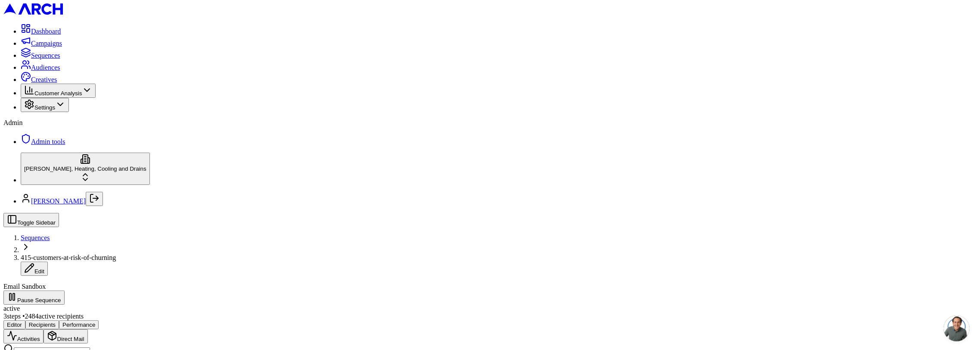  Describe the element at coordinates (44, 316) in the screenshot. I see `span: 3 steps • 2484 active recipients` at that location.